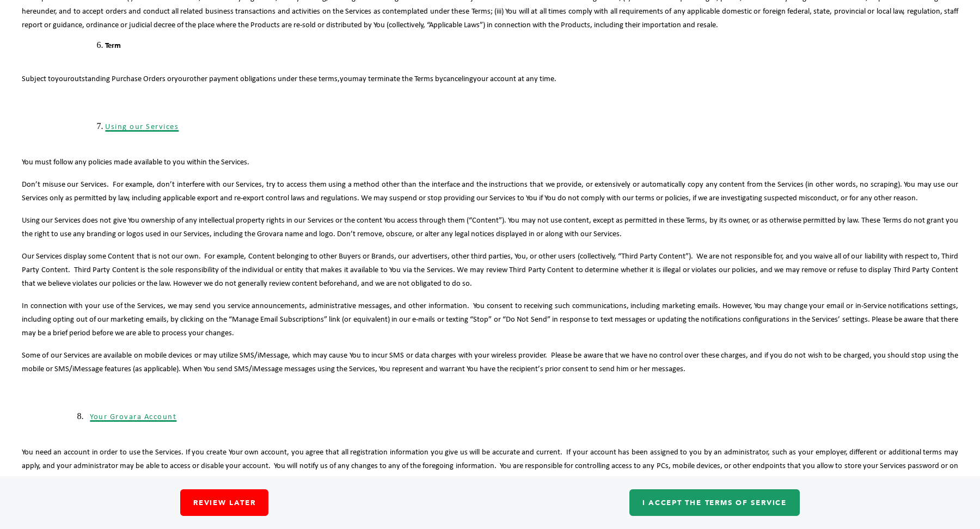  Describe the element at coordinates (490, 473) in the screenshot. I see `span: You need an account in order to use the Services. If you create Your own account, you agree that ...` at that location.